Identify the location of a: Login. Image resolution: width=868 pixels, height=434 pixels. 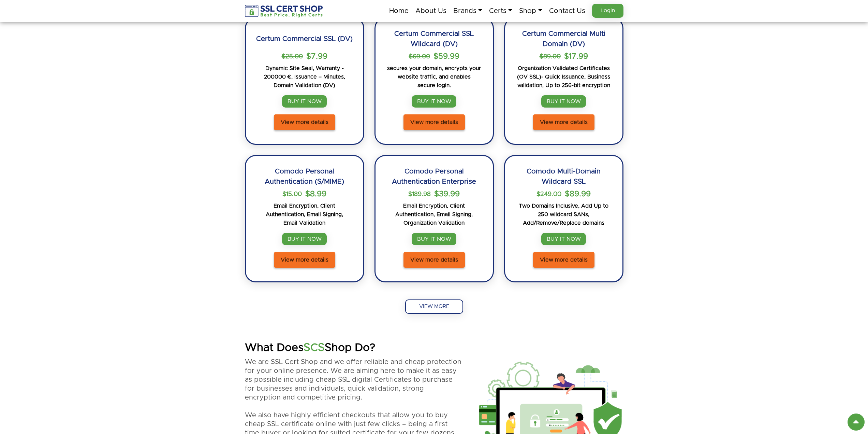
(608, 11).